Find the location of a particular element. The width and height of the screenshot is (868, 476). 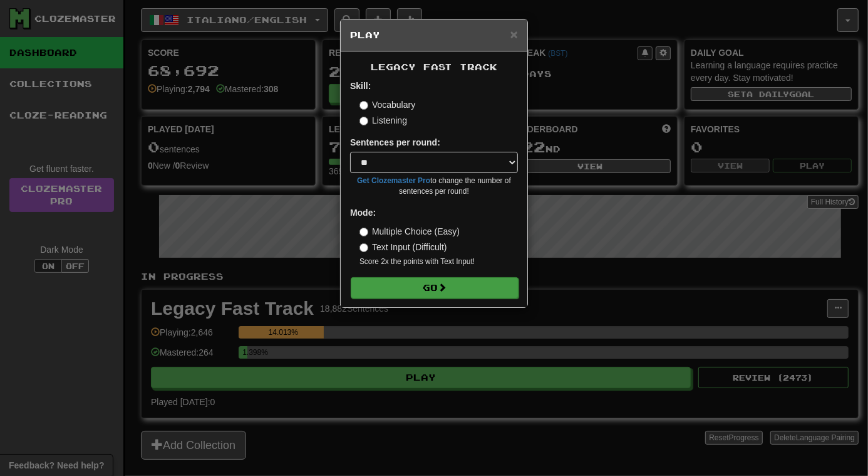

input: Vocabulary is located at coordinates (364, 105).